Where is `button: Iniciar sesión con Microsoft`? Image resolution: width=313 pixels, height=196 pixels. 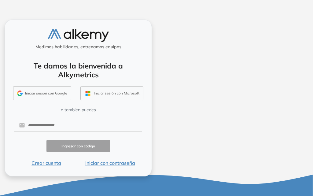 button: Iniciar sesión con Microsoft is located at coordinates (112, 93).